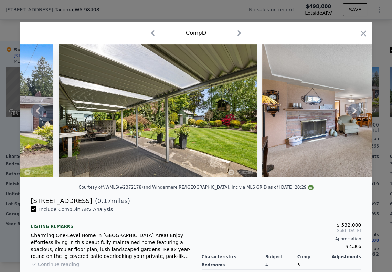 Image resolution: width=392 pixels, height=272 pixels. Describe the element at coordinates (234, 256) in the screenshot. I see `div: Characteristics` at that location.